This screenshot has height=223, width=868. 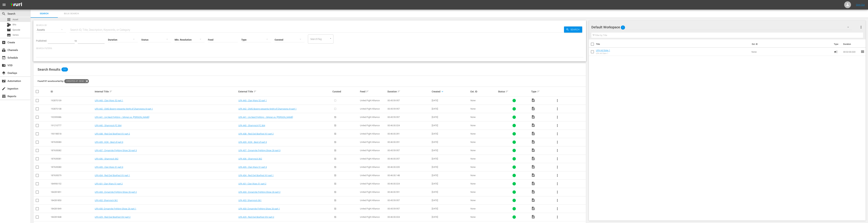 I want to click on span: Bulk Search, so click(x=71, y=13).